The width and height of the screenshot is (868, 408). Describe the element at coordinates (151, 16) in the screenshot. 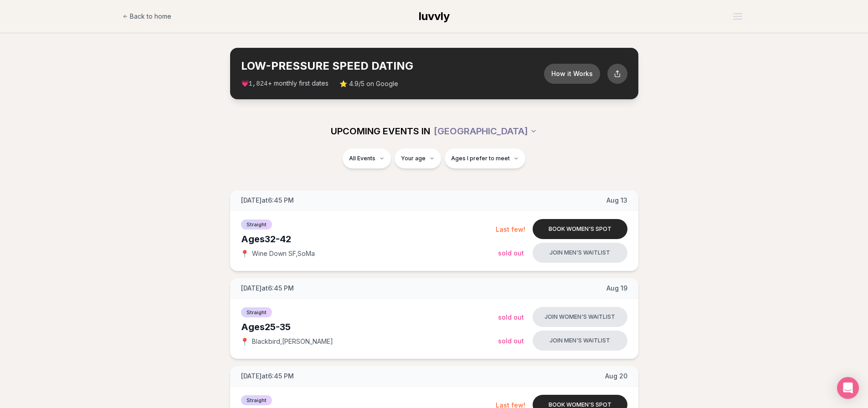

I see `span: Back to home` at that location.